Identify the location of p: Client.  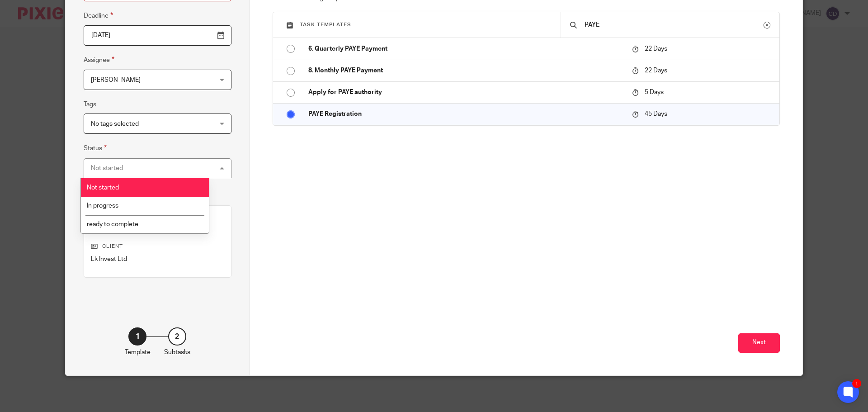
(157, 246).